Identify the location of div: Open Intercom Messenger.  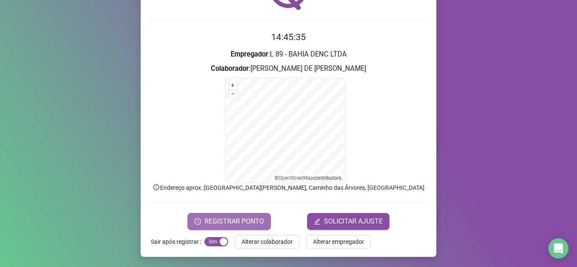
(558, 249).